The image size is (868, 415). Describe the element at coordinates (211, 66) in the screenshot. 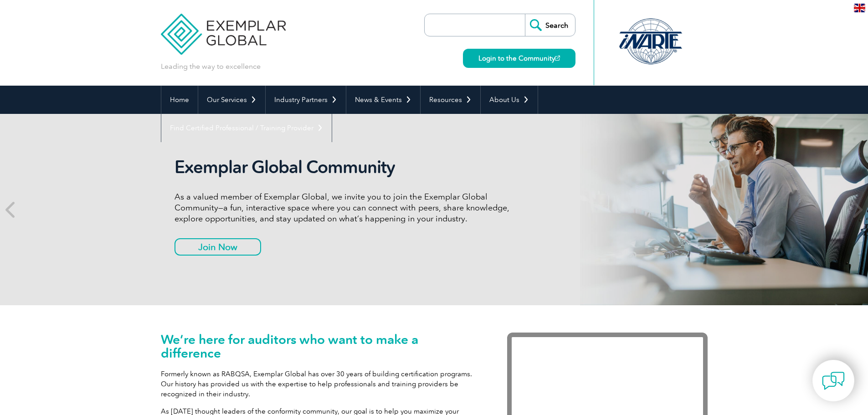

I see `p: Leading the way to excellence` at that location.